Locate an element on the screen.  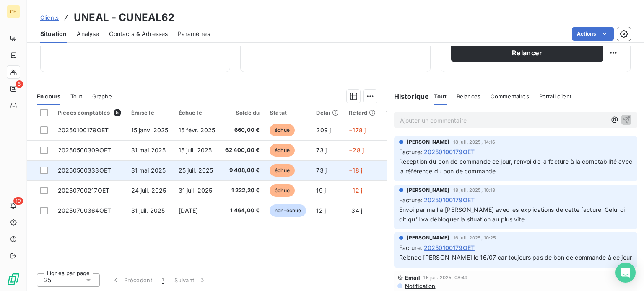
span: Situation is located at coordinates (53, 34).